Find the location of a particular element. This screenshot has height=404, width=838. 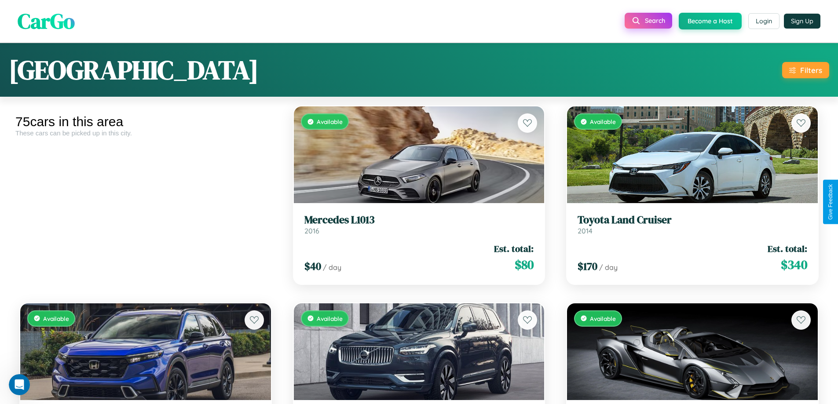

div: Filters is located at coordinates (811, 70).